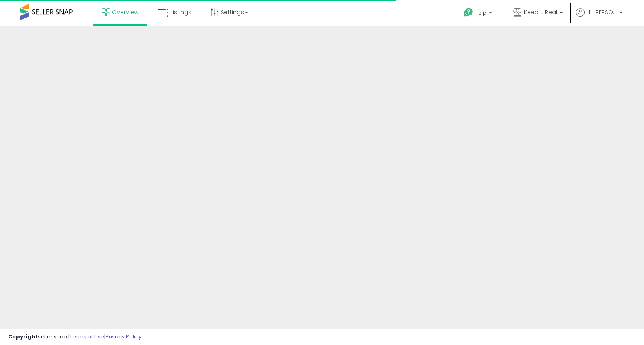 Image resolution: width=644 pixels, height=345 pixels. Describe the element at coordinates (123, 337) in the screenshot. I see `a: Privacy Policy` at that location.